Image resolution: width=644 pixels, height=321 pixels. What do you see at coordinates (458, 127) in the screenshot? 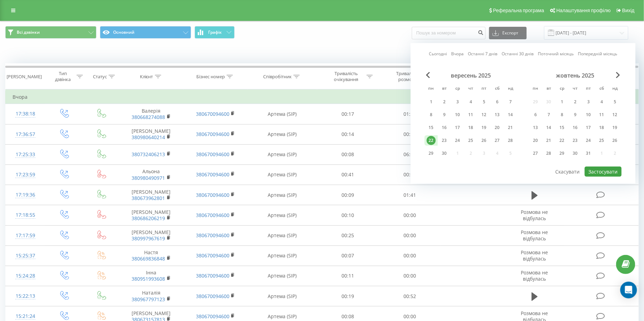
I see `div: ср 17 вер 2025 р.` at bounding box center [458, 127].